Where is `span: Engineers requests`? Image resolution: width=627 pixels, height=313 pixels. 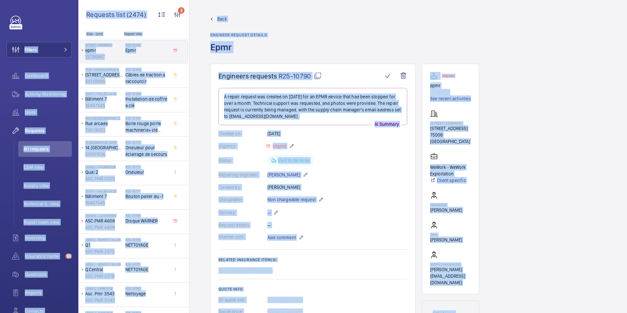
span: Engineers requests is located at coordinates (248, 76).